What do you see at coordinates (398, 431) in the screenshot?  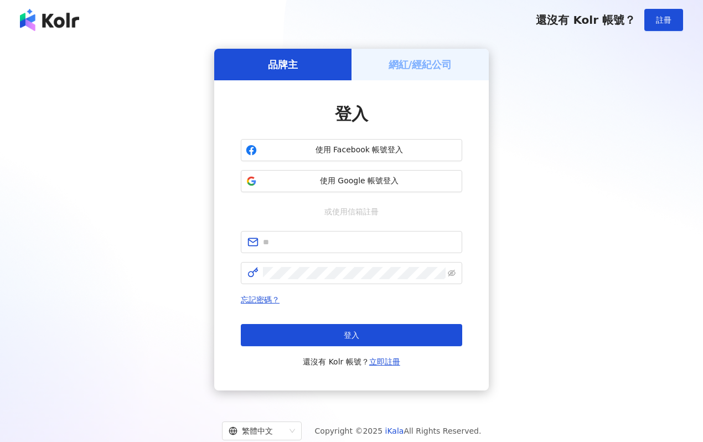 I see `span: Copyright © 2025 All Rights Reserved.` at bounding box center [398, 431].